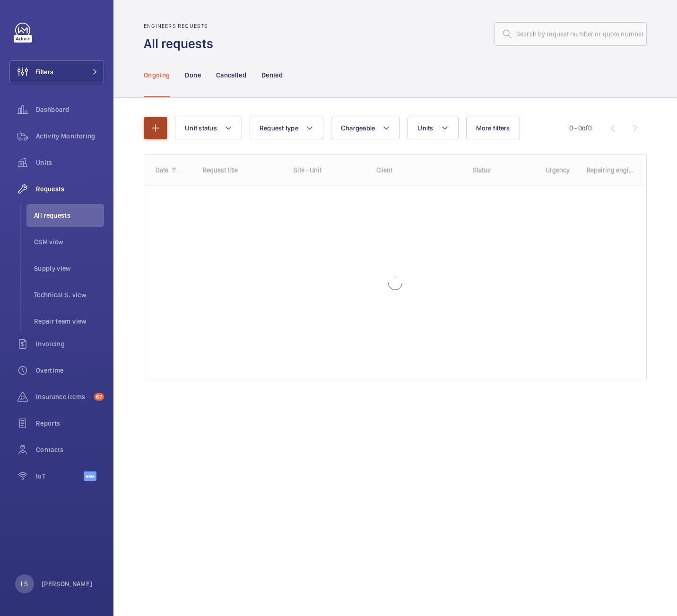 Image resolution: width=677 pixels, height=616 pixels. I want to click on span: Repair team view, so click(69, 321).